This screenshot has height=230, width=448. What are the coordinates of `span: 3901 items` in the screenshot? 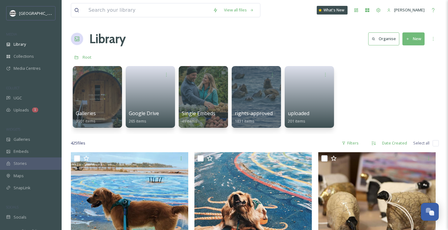 It's located at (86, 121).